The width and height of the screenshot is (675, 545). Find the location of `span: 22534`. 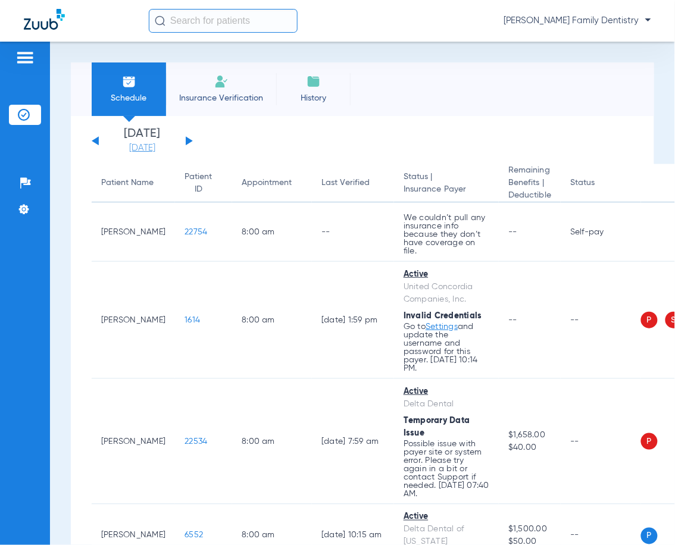

span: 22534 is located at coordinates (196, 441).